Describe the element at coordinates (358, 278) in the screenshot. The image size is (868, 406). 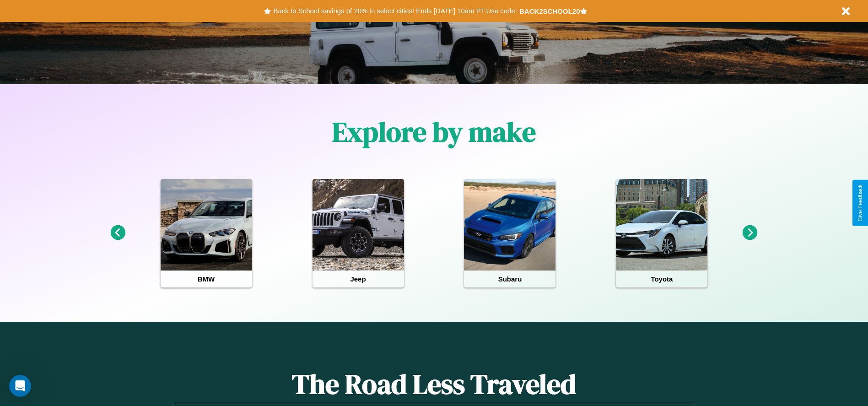
I see `h4: Jeep` at that location.